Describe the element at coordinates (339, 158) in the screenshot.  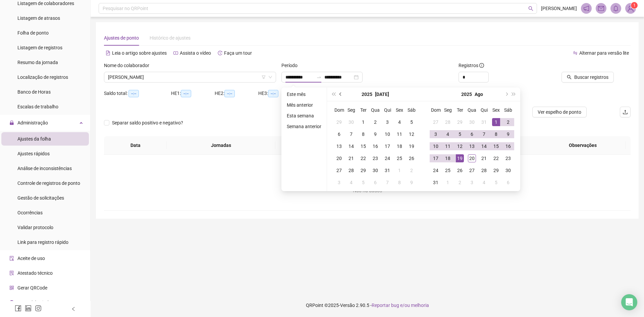
I see `td: 2025-07-20` at that location.